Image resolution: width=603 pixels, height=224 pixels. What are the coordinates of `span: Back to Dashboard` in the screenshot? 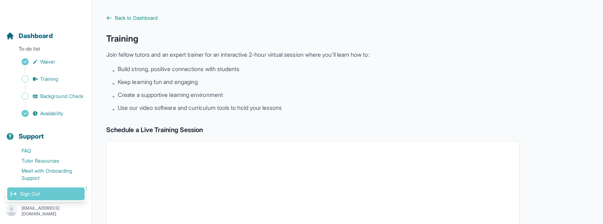 It's located at (136, 18).